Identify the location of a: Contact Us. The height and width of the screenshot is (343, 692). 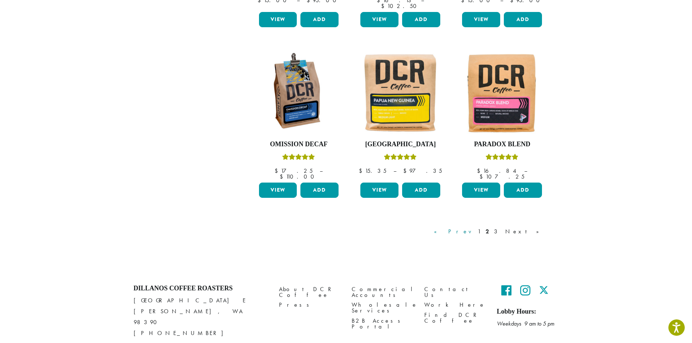
(455, 292).